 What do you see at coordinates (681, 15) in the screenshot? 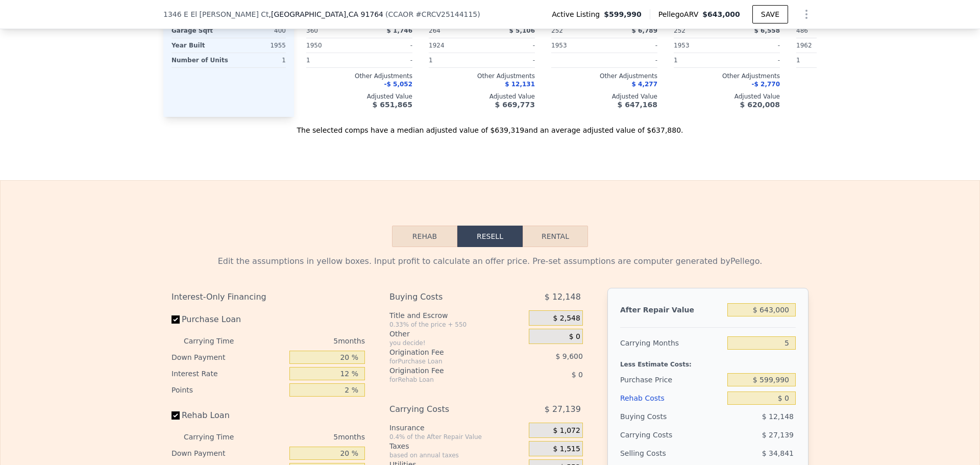
I see `span: Pellego ARV` at bounding box center [681, 15].